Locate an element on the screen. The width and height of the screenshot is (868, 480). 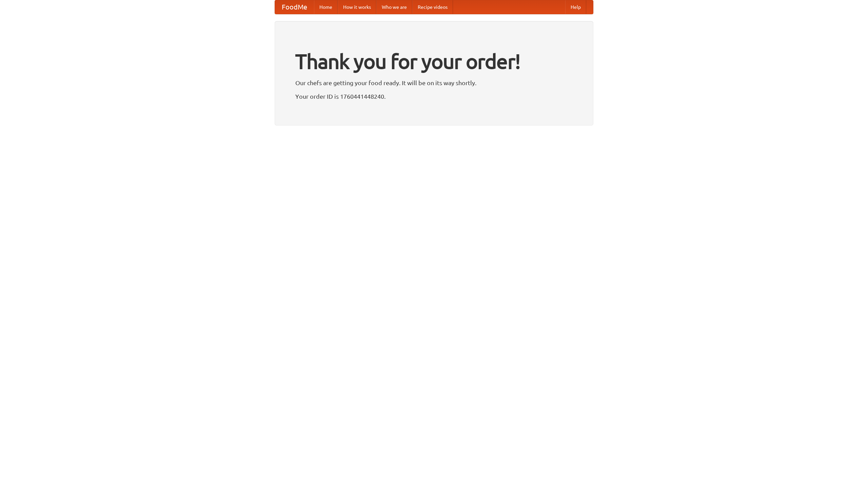
a: How it works is located at coordinates (357, 7).